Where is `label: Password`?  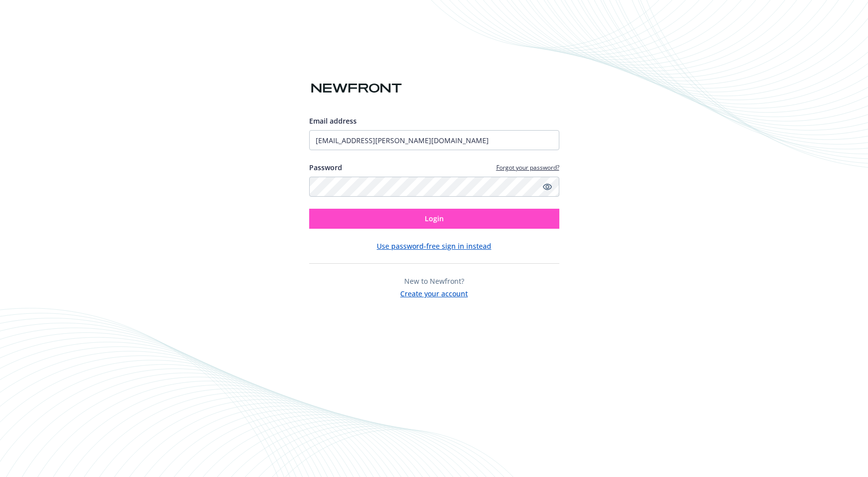
label: Password is located at coordinates (326, 167).